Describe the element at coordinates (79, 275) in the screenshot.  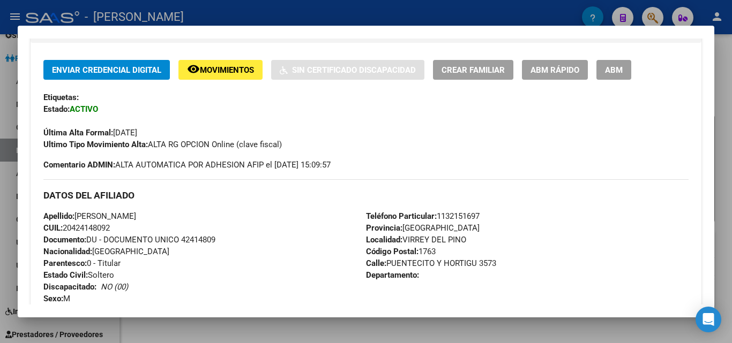
I see `span: Soltero` at that location.